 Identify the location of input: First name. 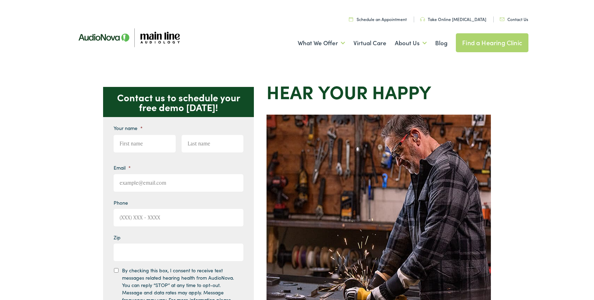
(145, 144).